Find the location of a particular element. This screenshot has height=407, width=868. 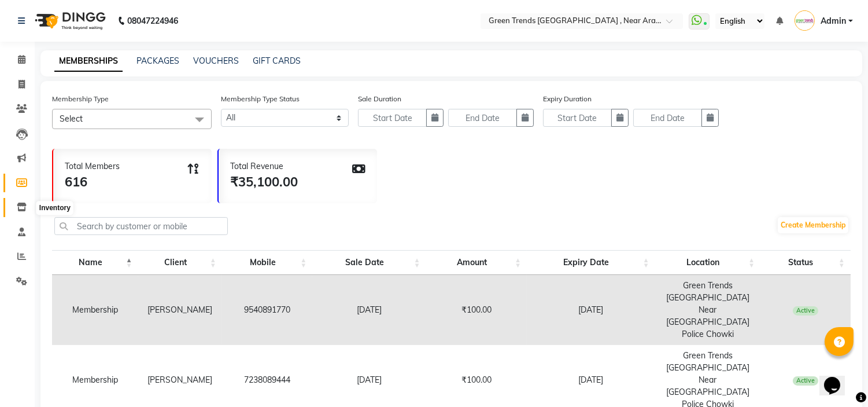

td: ₹100.00 is located at coordinates (476, 309).